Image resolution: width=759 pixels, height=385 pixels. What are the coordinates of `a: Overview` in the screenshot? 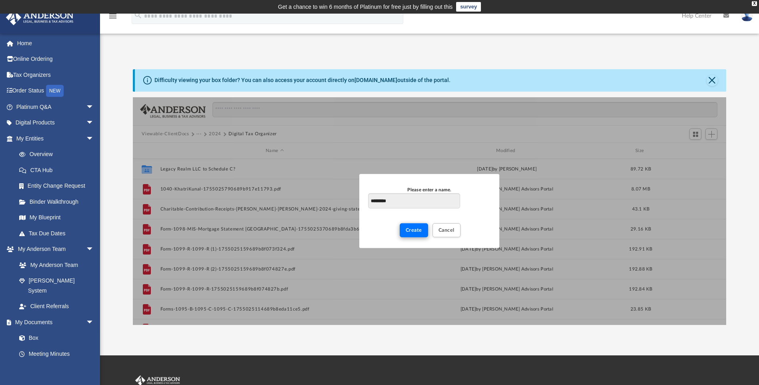 It's located at (58, 154).